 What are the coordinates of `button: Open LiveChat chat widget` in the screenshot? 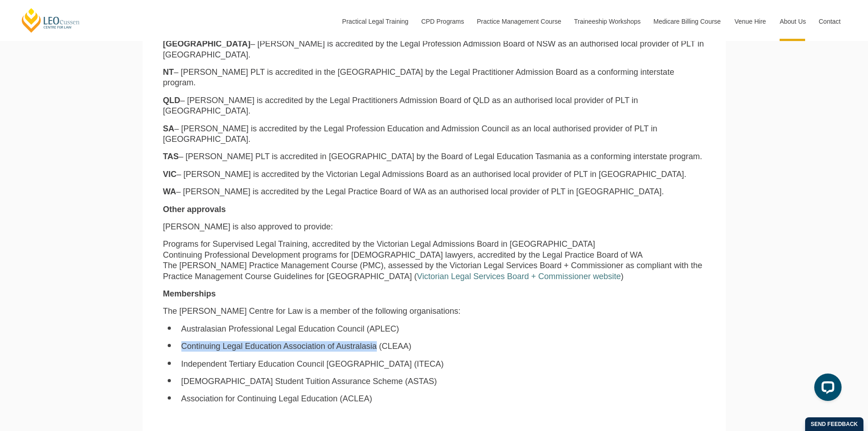 It's located at (21, 17).